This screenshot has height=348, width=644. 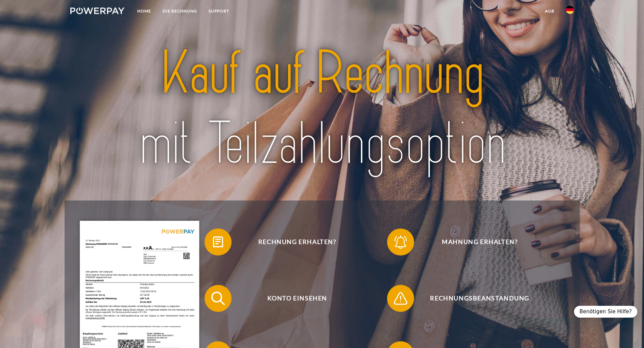 What do you see at coordinates (218, 298) in the screenshot?
I see `img: qb_search.svg` at bounding box center [218, 298].